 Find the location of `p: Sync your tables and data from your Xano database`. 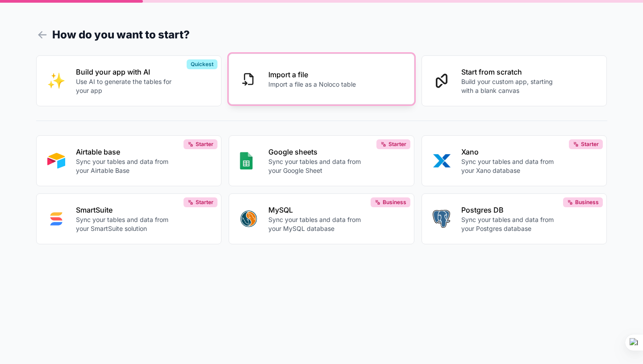

p: Sync your tables and data from your Xano database is located at coordinates (511, 166).